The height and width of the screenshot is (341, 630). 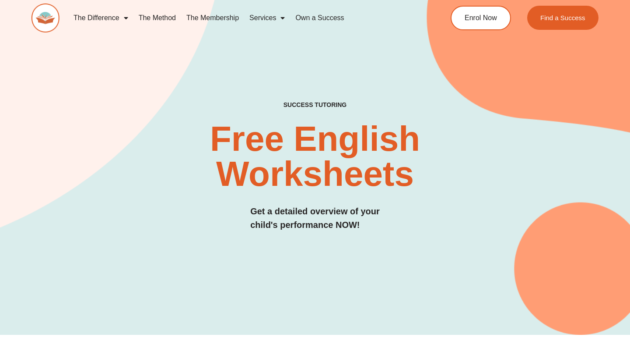 I want to click on a: Find a Success, so click(x=563, y=18).